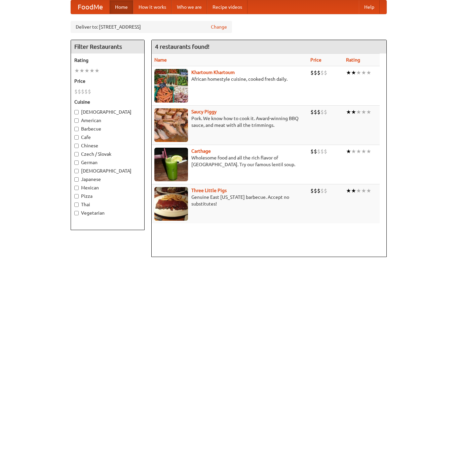  Describe the element at coordinates (108, 47) in the screenshot. I see `h4: Filter Restaurants` at that location.